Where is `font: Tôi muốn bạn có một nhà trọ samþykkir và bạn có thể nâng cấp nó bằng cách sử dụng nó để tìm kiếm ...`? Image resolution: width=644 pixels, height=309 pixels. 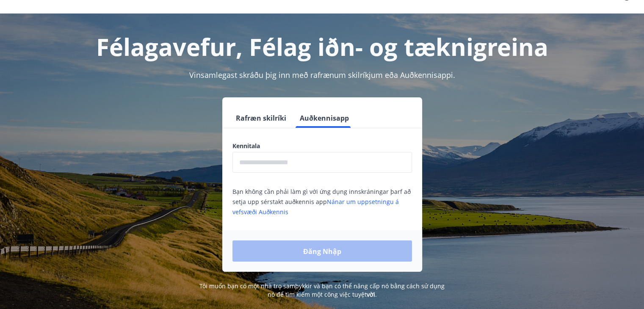 font: Tôi muốn bạn có một nhà trọ samþykkir và bạn có thể nâng cấp nó bằng cách sử dụng nó để tìm kiếm ... is located at coordinates (322, 290).